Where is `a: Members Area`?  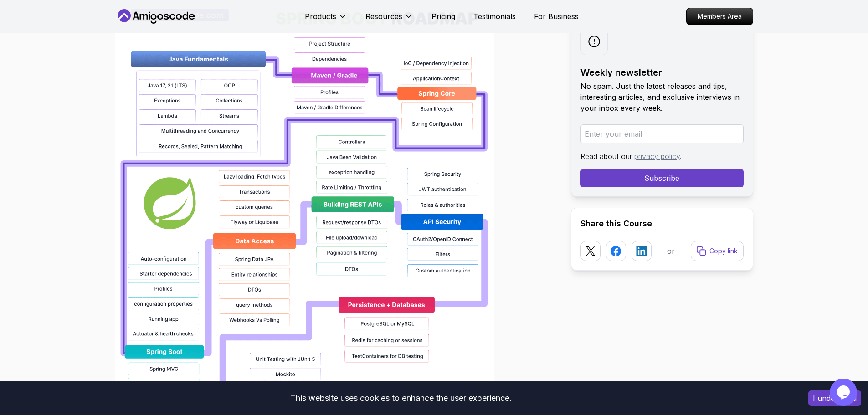 a: Members Area is located at coordinates (720, 16).